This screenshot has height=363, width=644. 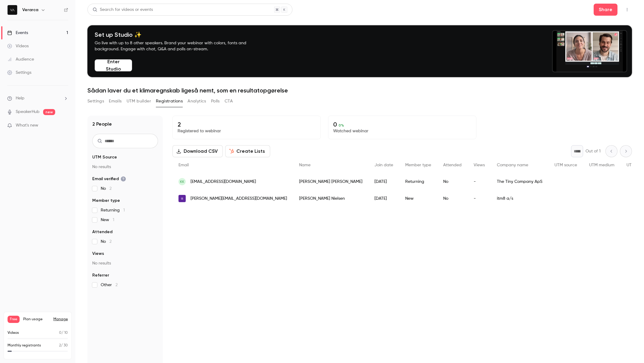 I want to click on div: The Tiny Company ApS, so click(x=519, y=182).